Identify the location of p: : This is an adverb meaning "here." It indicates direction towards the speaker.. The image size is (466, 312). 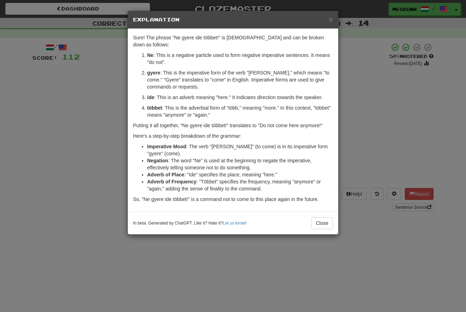
(240, 97).